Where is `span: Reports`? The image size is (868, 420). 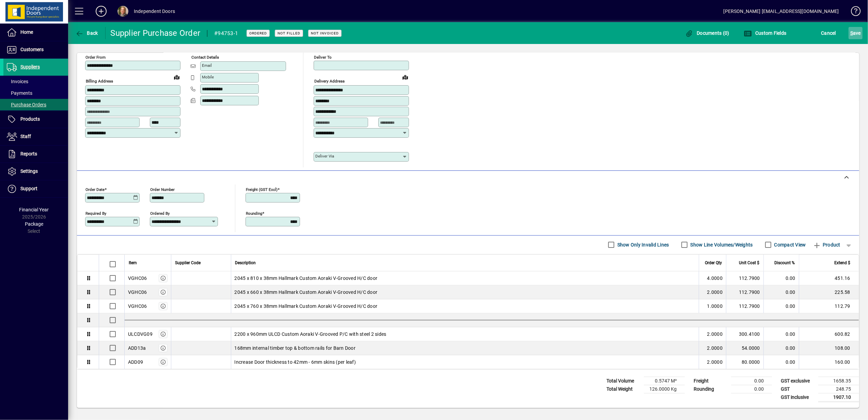 span: Reports is located at coordinates (29, 153).